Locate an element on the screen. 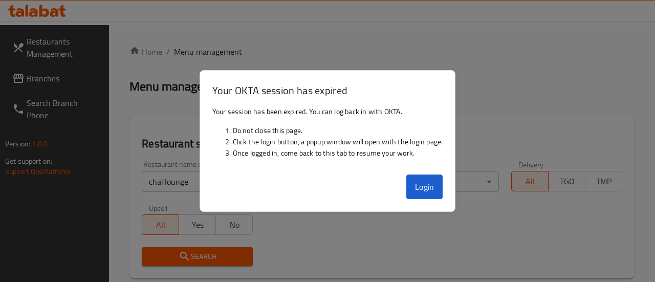  h3: Your OKTA session has expired is located at coordinates (327, 90).